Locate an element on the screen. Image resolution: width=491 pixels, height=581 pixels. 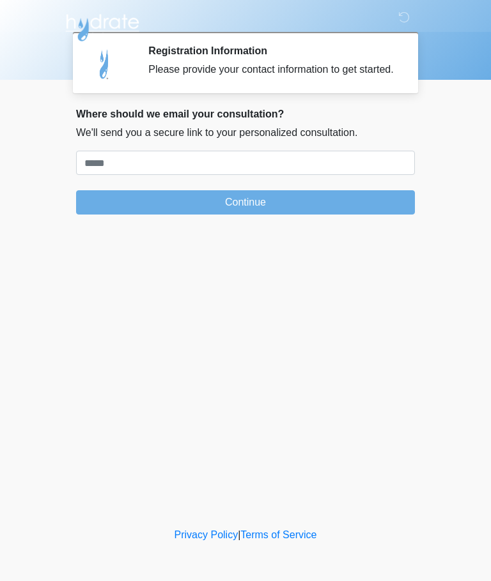
img: Hydrate IV Bar - Arcadia Logo is located at coordinates (102, 26).